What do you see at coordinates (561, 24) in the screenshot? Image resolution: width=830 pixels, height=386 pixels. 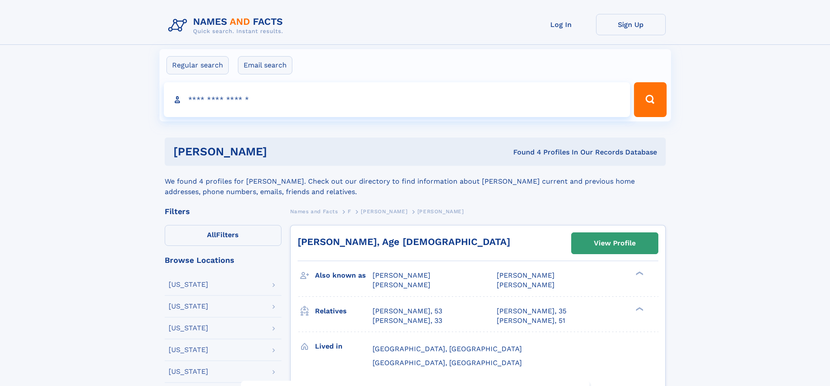 I see `a: Log In` at bounding box center [561, 24].